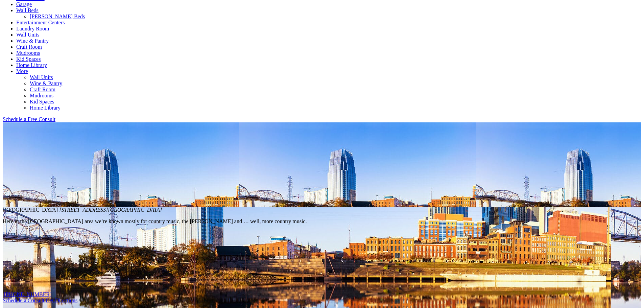 The image size is (644, 308). What do you see at coordinates (24, 300) in the screenshot?
I see `a: Schedule a Consult` at bounding box center [24, 300].